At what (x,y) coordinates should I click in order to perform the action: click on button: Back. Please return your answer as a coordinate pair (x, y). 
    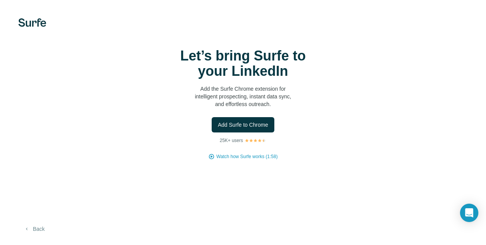
    Looking at the image, I should click on (34, 229).